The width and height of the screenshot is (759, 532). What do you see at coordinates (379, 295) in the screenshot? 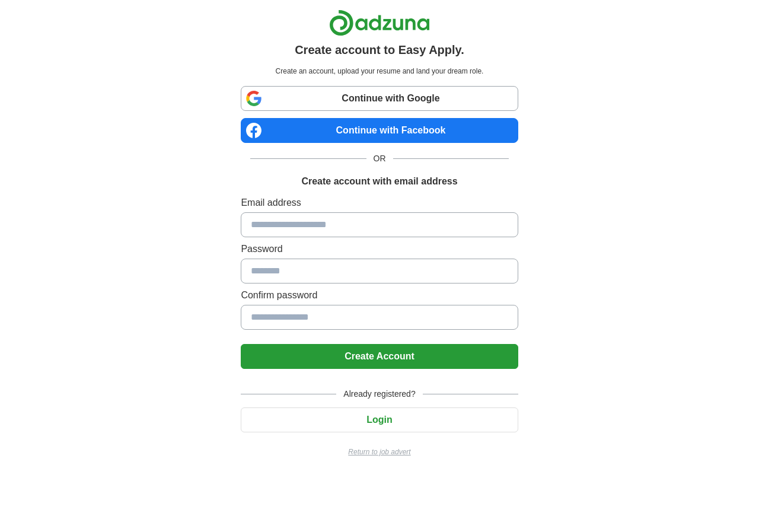
I see `label: Confirm password` at bounding box center [379, 295].